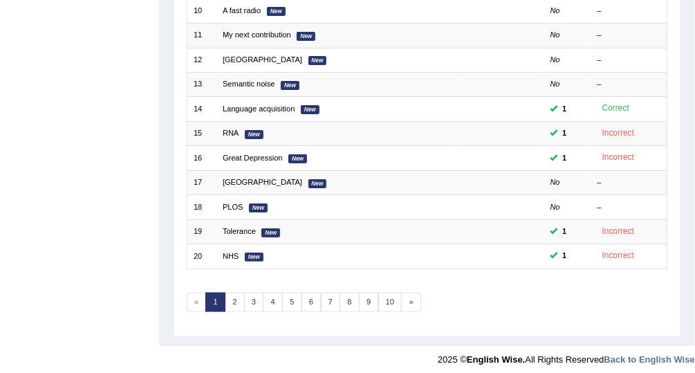 The image size is (695, 373). What do you see at coordinates (201, 35) in the screenshot?
I see `td: 11` at bounding box center [201, 35].